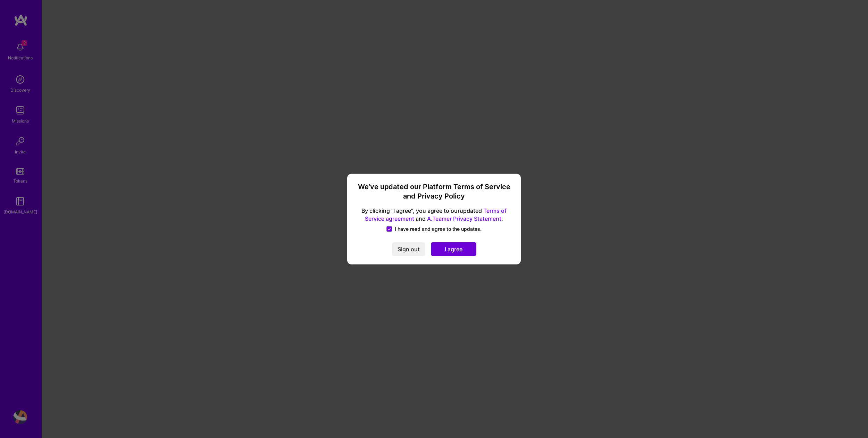  What do you see at coordinates (409, 249) in the screenshot?
I see `button: Sign out` at bounding box center [409, 249].